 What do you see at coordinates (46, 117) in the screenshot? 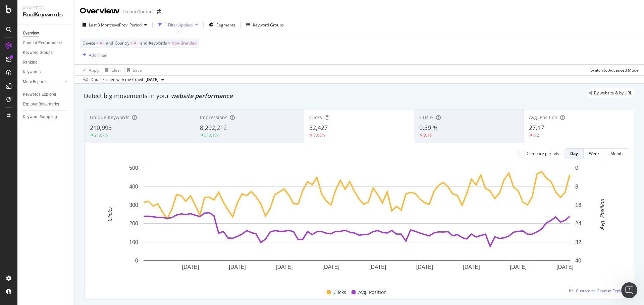
I see `a: Keyword Sampling` at bounding box center [46, 117].